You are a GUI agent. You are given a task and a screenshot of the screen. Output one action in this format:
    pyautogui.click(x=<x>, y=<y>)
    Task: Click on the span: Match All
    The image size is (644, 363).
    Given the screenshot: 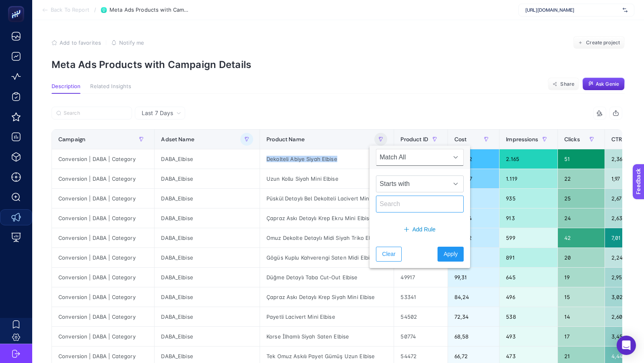 What is the action you would take?
    pyautogui.click(x=412, y=157)
    